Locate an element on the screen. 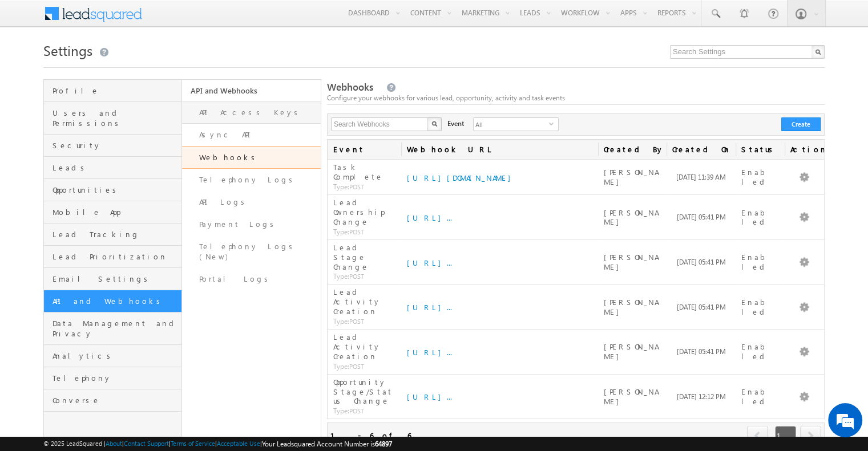 The image size is (868, 451). a: Created On(sorted descending) is located at coordinates (701, 150).